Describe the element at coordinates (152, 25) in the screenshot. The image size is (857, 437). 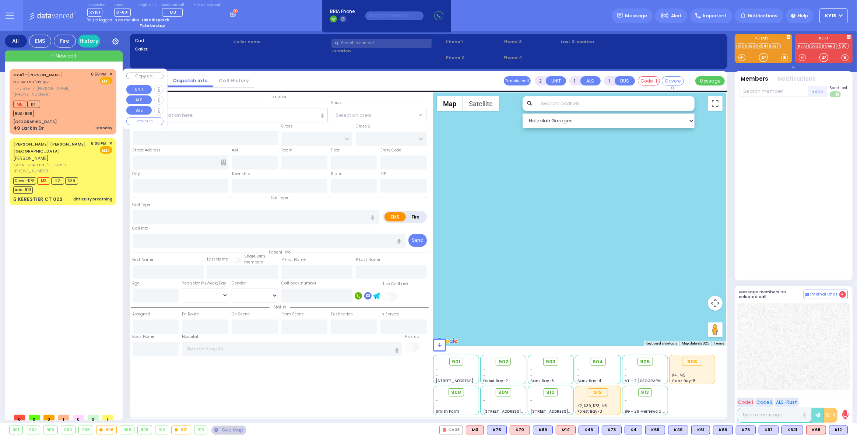
I see `strong: Take backup` at that location.